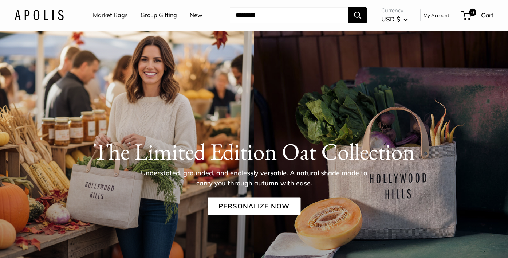 The height and width of the screenshot is (258, 508). What do you see at coordinates (110, 15) in the screenshot?
I see `a: Market Bags` at bounding box center [110, 15].